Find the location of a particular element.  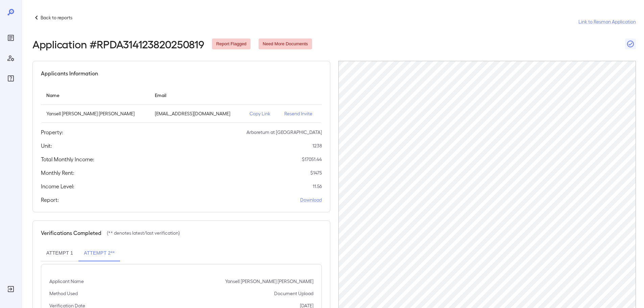

div: Reports is located at coordinates (11, 38).